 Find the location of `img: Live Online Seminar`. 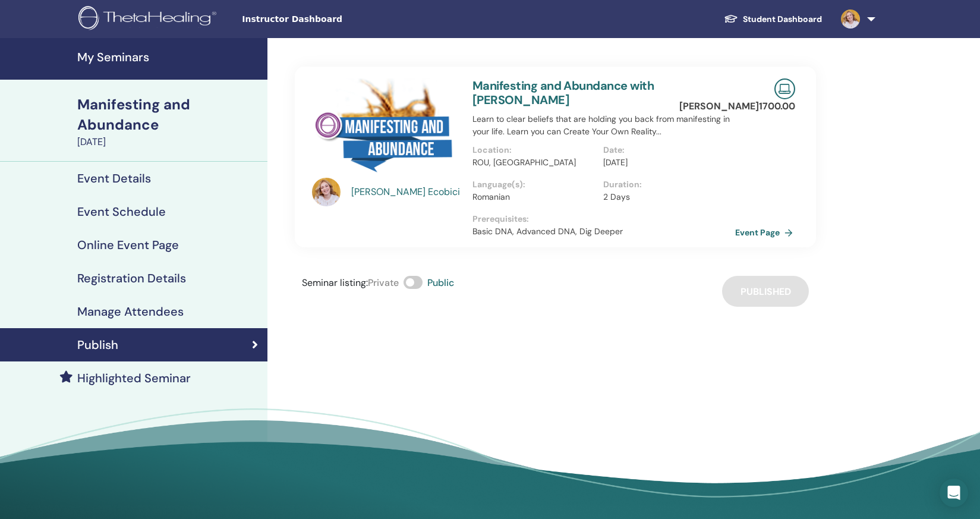

img: Live Online Seminar is located at coordinates (784, 89).